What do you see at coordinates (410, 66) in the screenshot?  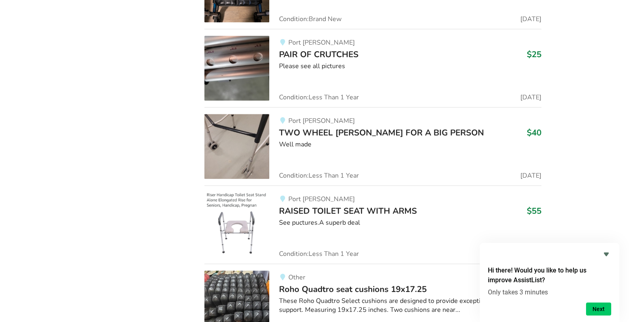 I see `div: Please see all pictures` at bounding box center [410, 66].